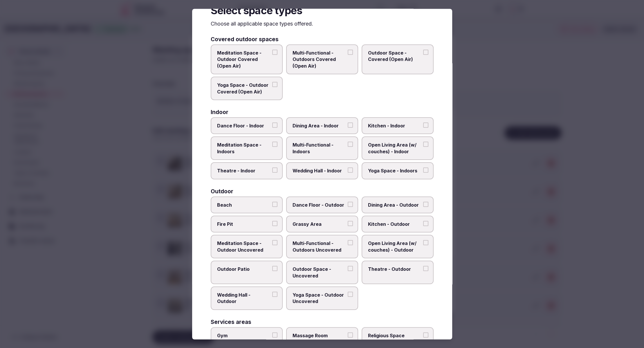  Describe the element at coordinates (426, 224) in the screenshot. I see `button: Kitchen - Outdoor` at that location.